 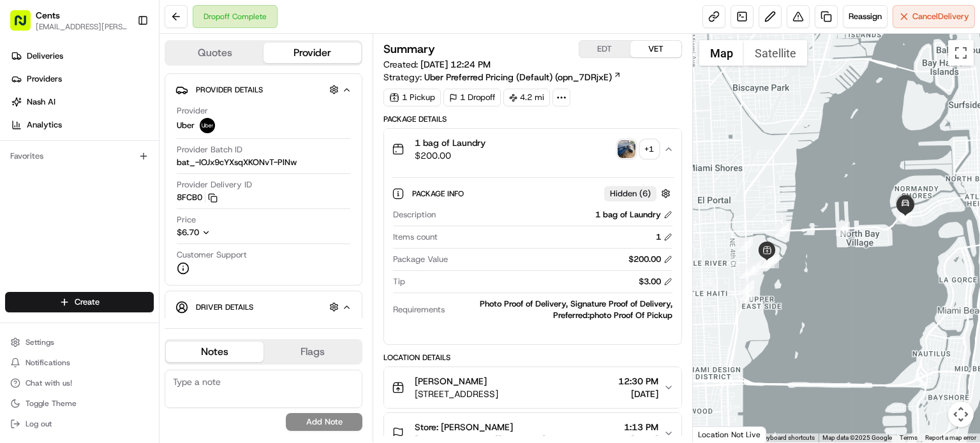 I want to click on span: Map data ©2025 Google, so click(x=856, y=437).